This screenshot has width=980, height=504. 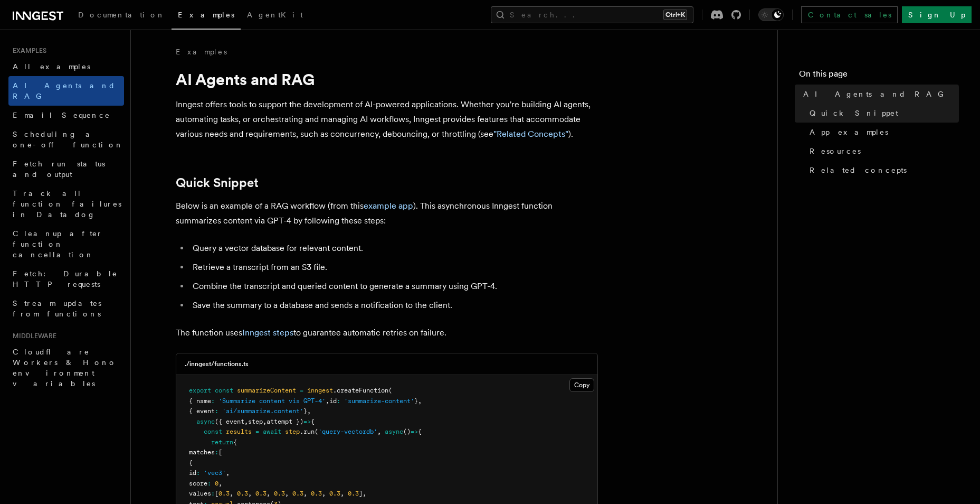 I want to click on span: Examples, so click(x=206, y=15).